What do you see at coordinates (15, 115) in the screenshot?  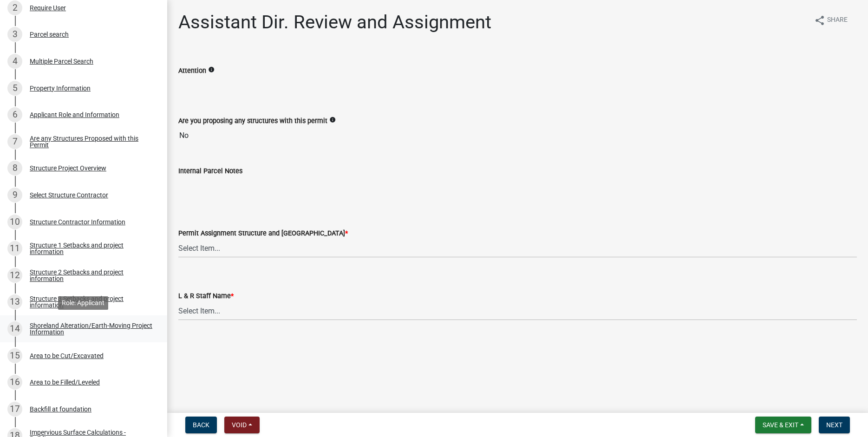 I see `div: 6` at bounding box center [15, 115].